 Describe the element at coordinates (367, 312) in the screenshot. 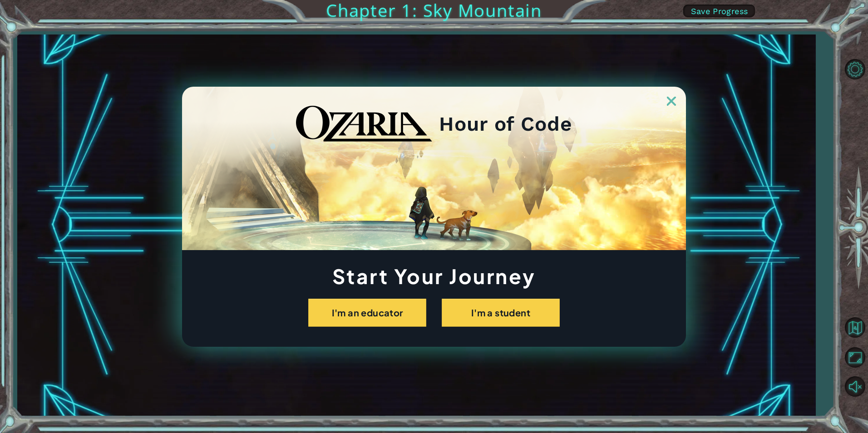

I see `button: I'm an educator` at that location.